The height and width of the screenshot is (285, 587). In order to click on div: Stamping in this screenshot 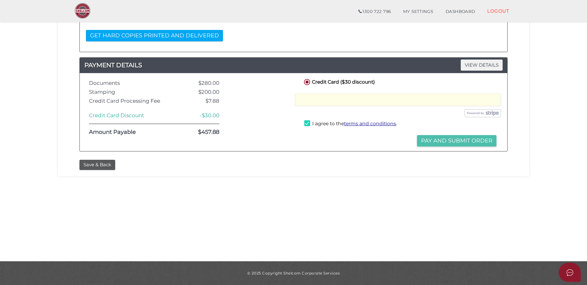, I will do `click(129, 92)`.